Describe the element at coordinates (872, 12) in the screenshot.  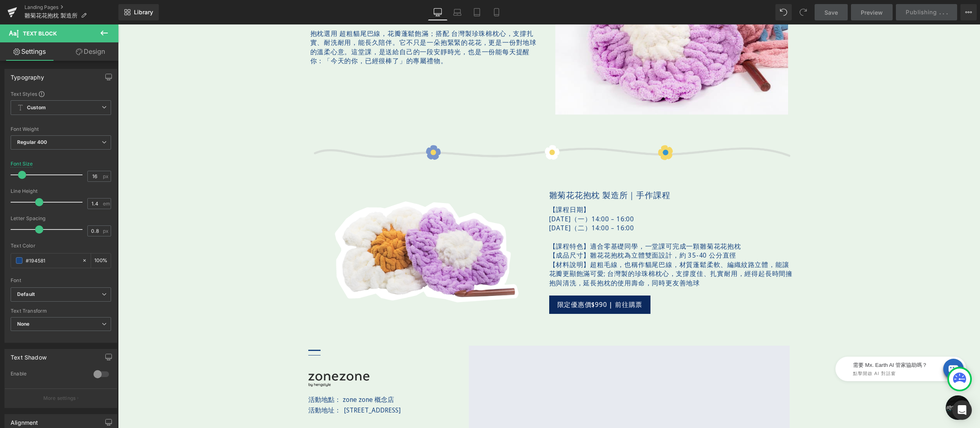
I see `span: Preview` at that location.